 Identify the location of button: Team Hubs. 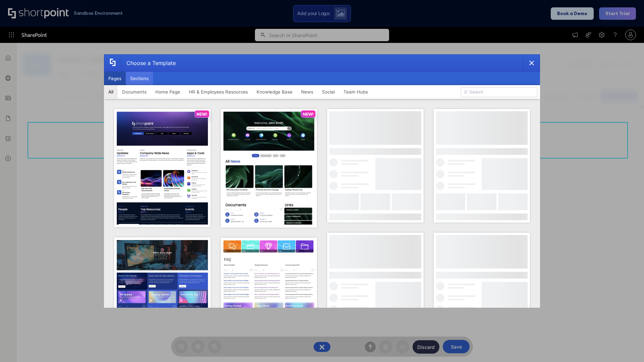
(356, 92).